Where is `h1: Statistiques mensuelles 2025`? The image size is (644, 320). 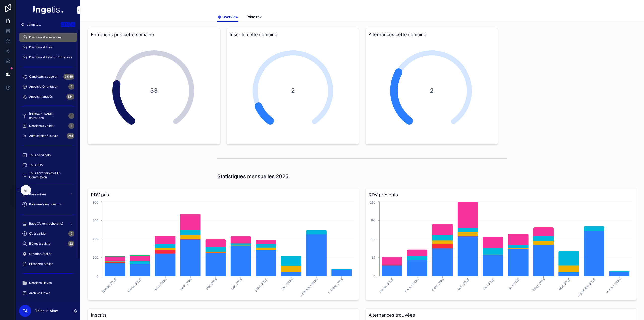 h1: Statistiques mensuelles 2025 is located at coordinates (253, 176).